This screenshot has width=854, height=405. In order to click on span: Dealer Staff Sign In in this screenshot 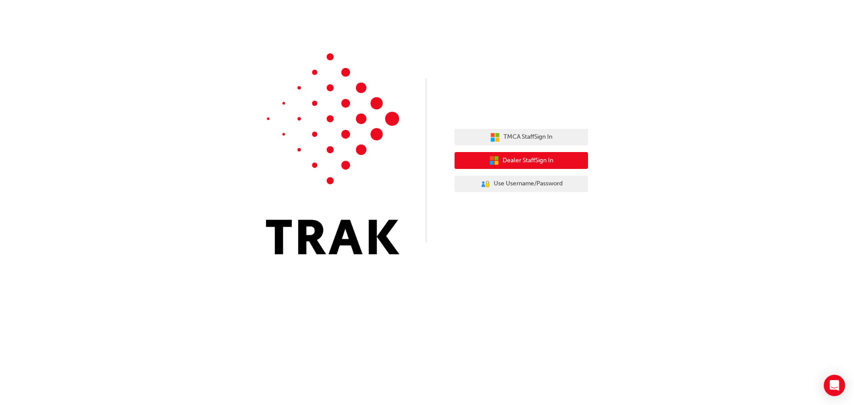, I will do `click(528, 160)`.